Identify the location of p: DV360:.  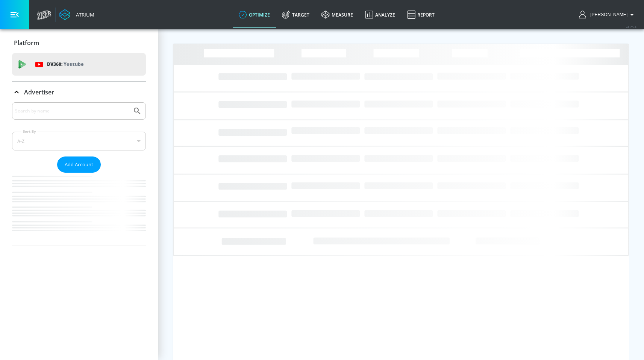
(65, 65).